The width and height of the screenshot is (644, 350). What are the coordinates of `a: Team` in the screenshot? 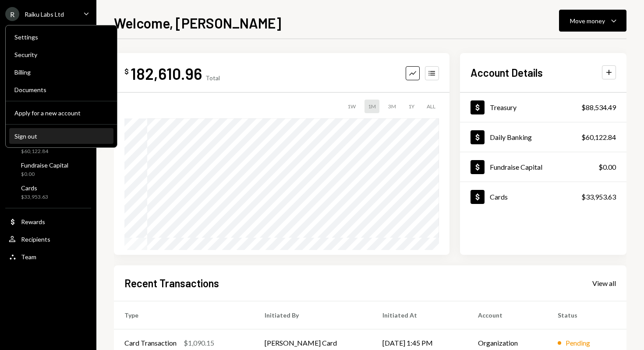 It's located at (48, 256).